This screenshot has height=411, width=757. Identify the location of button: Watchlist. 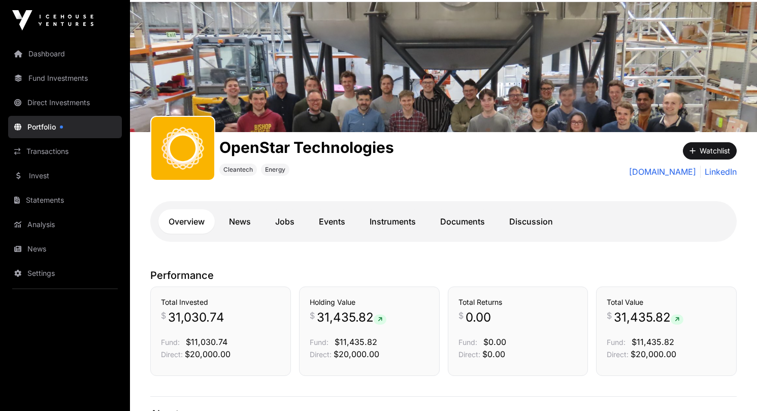
(710, 151).